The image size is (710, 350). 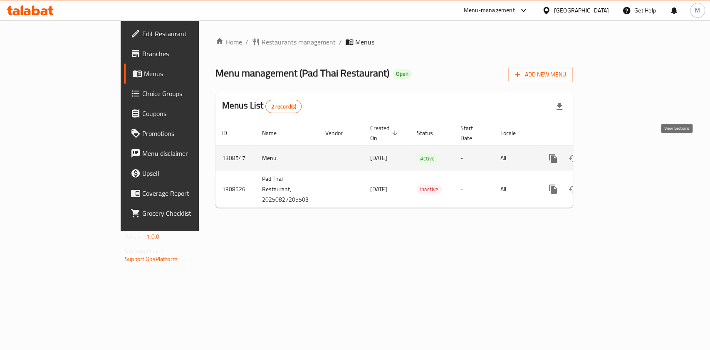 I want to click on span: Upsell, so click(x=187, y=174).